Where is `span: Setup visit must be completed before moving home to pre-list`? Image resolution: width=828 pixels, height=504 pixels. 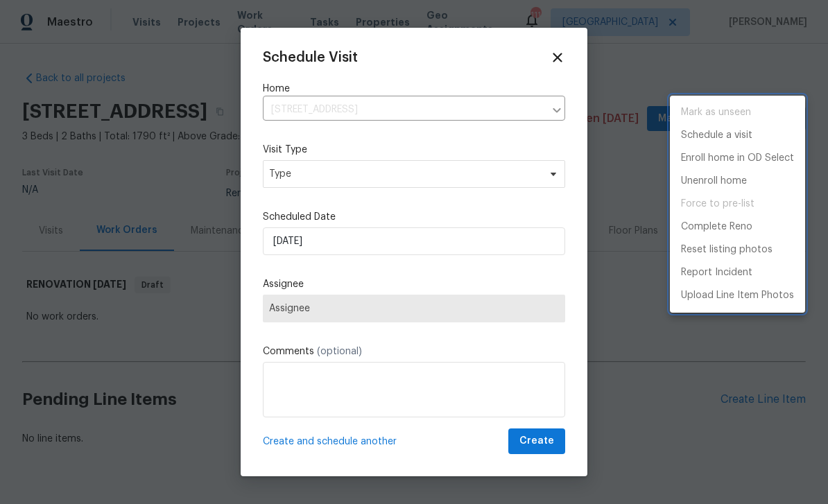
span: Setup visit must be completed before moving home to pre-list is located at coordinates (737, 204).